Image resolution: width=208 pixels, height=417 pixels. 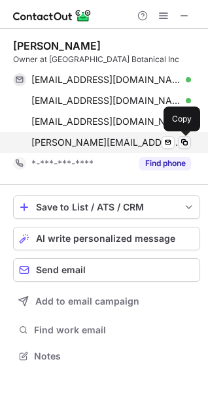 I want to click on button: save-profile-one-click, so click(x=107, y=207).